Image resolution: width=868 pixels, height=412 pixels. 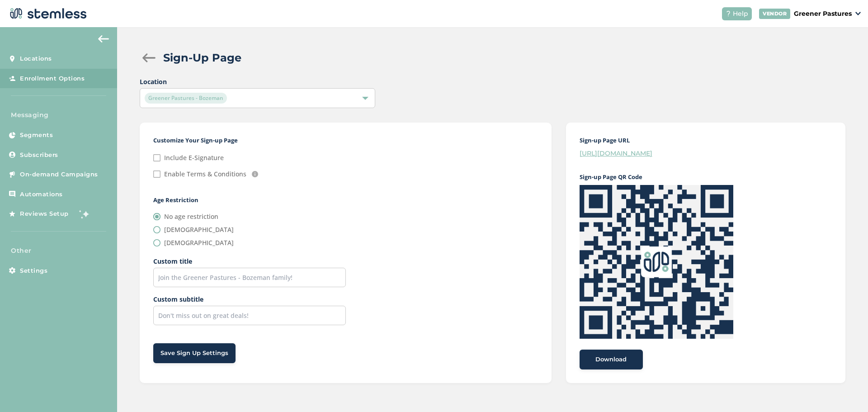 What do you see at coordinates (194, 157) in the screenshot?
I see `label: Include E-Signature` at bounding box center [194, 157].